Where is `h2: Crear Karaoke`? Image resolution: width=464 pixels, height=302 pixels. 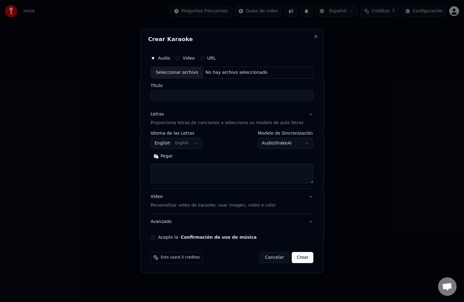
h2: Crear Karaoke is located at coordinates (232, 39).